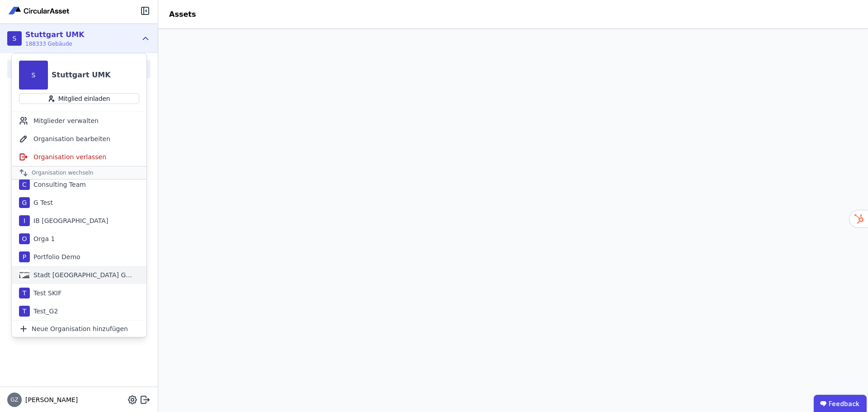  What do you see at coordinates (24, 257) in the screenshot?
I see `div: P` at bounding box center [24, 257].